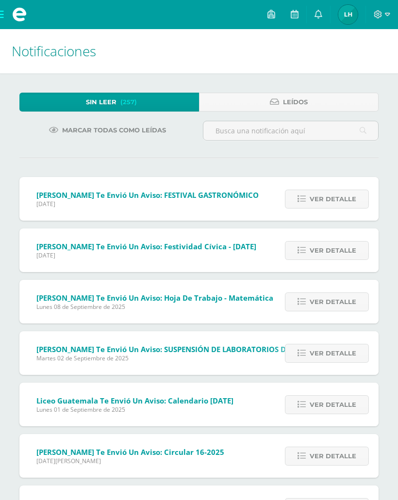  I want to click on span: Sin leer, so click(101, 102).